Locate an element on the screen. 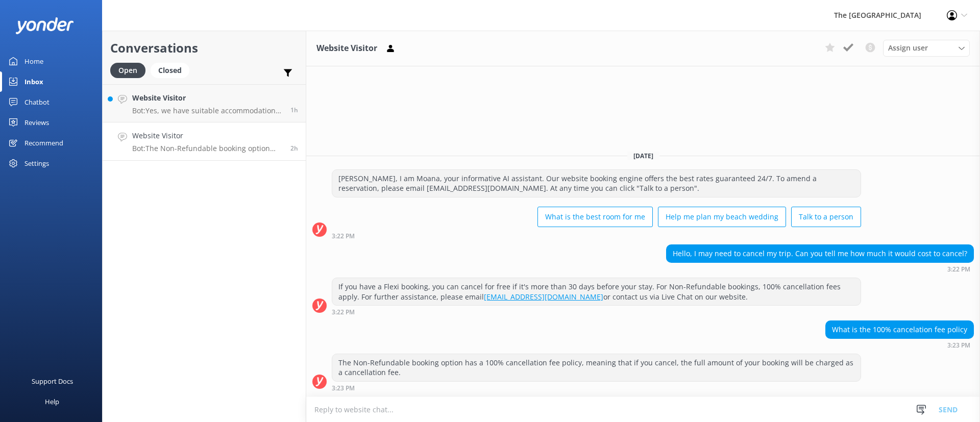  a: Website VisitorBot:The Non-Refundable booking option has a 100% cancellation fee policy, meaning ... is located at coordinates (204, 141).